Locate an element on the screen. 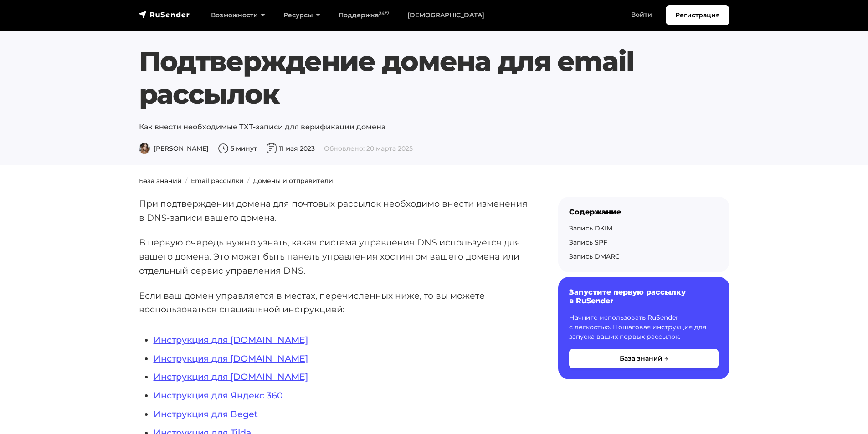 This screenshot has width=868, height=434. a: Email рассылки is located at coordinates (218, 181).